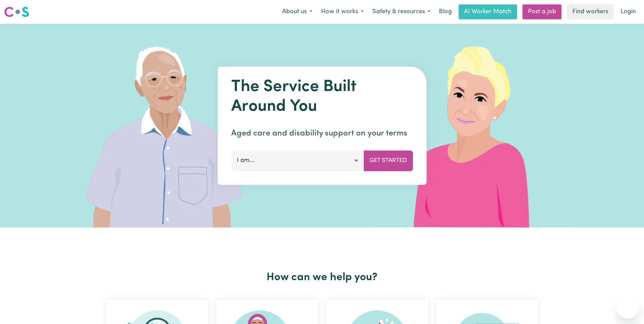  I want to click on p: Aged care and disability support on your terms, so click(322, 133).